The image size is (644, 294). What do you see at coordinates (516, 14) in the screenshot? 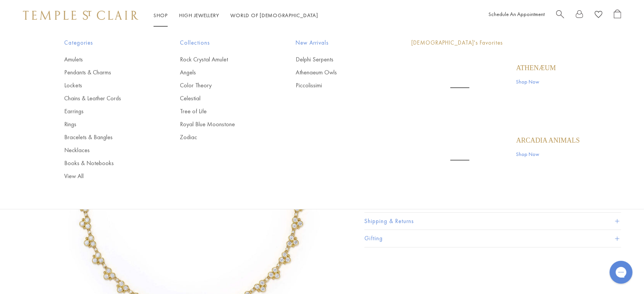
I see `a: Schedule An Appointment` at bounding box center [516, 14].